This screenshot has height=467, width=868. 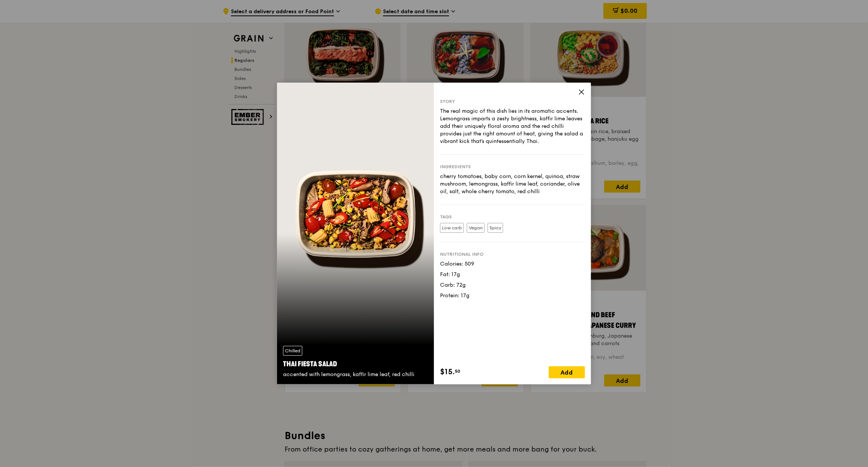 What do you see at coordinates (457, 371) in the screenshot?
I see `span: 50` at bounding box center [457, 371].